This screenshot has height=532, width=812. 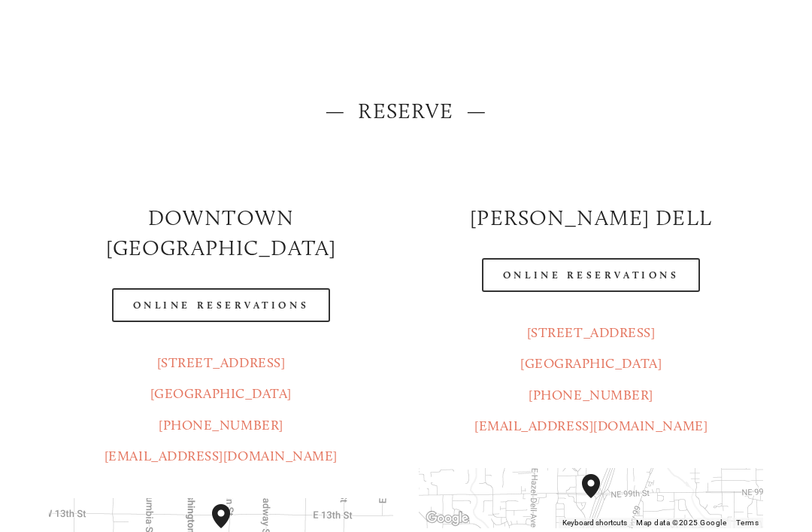 What do you see at coordinates (406, 110) in the screenshot?
I see `h2: — Reserve —` at bounding box center [406, 110].